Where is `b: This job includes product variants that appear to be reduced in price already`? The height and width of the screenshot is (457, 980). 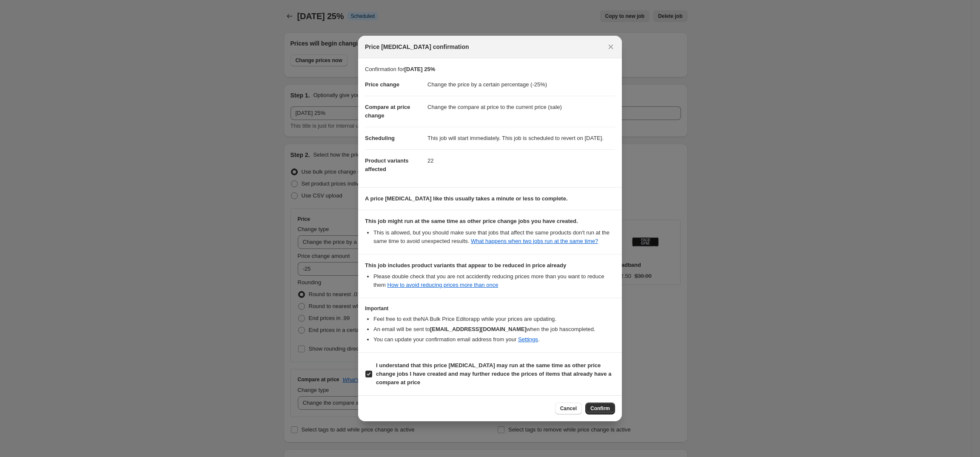
b: This job includes product variants that appear to be reduced in price already is located at coordinates (466, 265).